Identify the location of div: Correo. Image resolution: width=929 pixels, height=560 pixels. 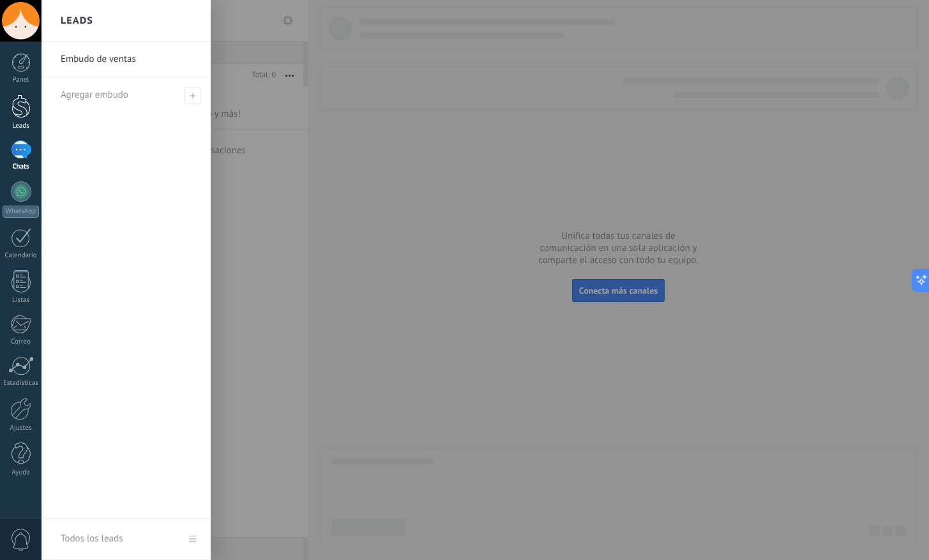
(21, 341).